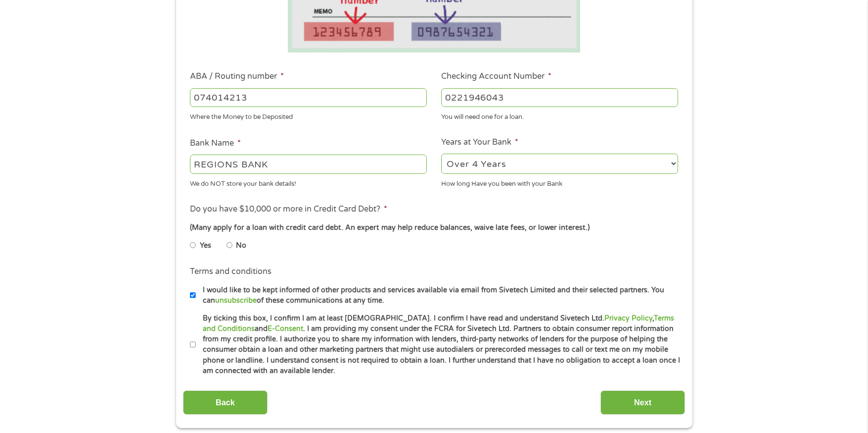 The image size is (868, 433). Describe the element at coordinates (288, 209) in the screenshot. I see `label: Do you have $10,000 or more in Credit Card Debt?` at that location.